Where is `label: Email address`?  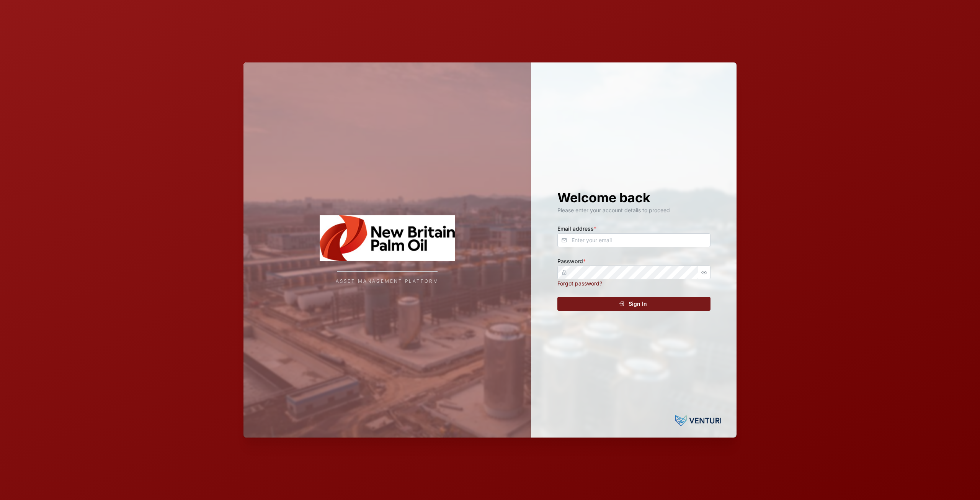 label: Email address is located at coordinates (577, 228).